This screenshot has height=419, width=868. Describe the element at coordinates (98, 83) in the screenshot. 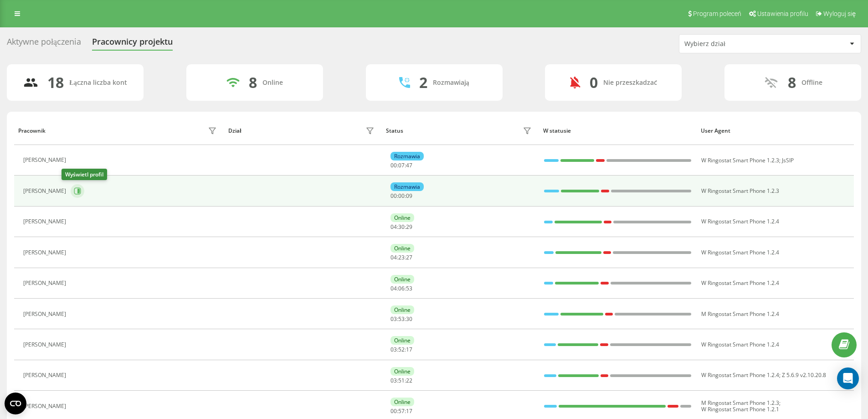

I see `div: Łączna liczba kont` at that location.